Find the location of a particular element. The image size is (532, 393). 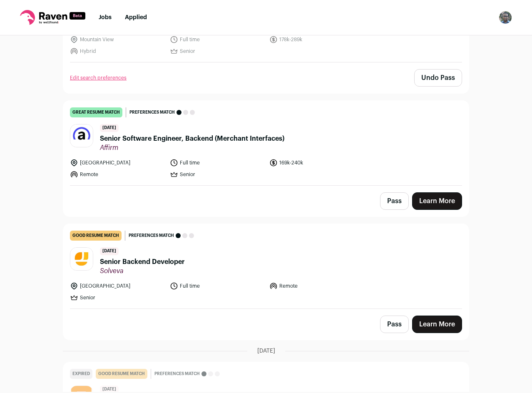

div: Expired is located at coordinates (81, 374).